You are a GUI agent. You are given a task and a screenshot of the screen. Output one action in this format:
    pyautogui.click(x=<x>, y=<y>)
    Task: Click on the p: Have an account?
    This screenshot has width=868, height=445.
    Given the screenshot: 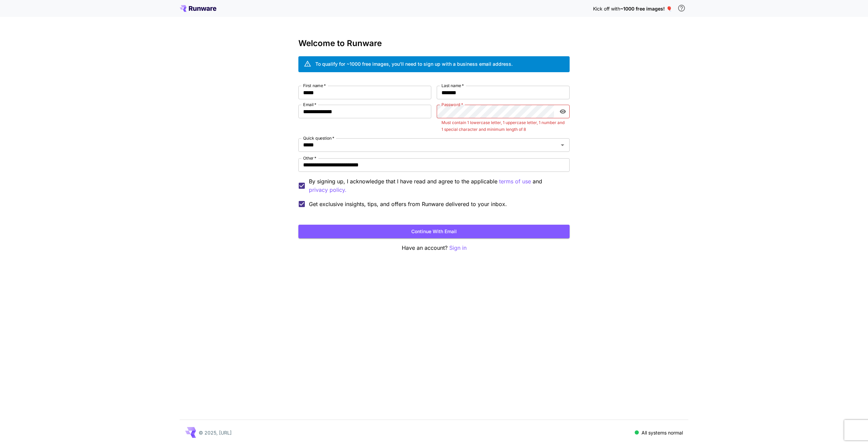 What is the action you would take?
    pyautogui.click(x=434, y=247)
    